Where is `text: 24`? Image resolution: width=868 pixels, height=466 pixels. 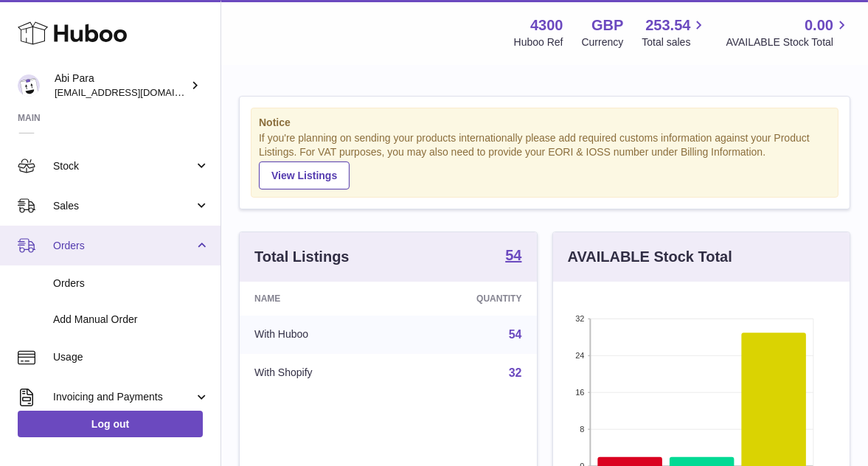
text: 24 is located at coordinates (579, 355).